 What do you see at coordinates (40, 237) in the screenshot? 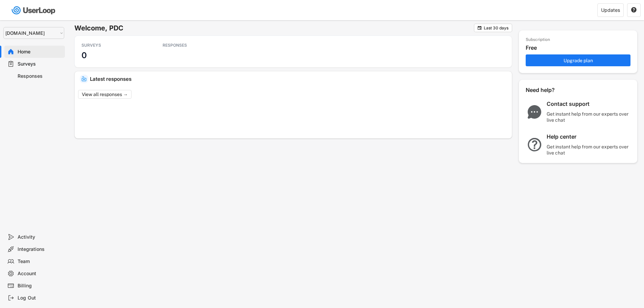
I see `div: Activity` at bounding box center [40, 237].